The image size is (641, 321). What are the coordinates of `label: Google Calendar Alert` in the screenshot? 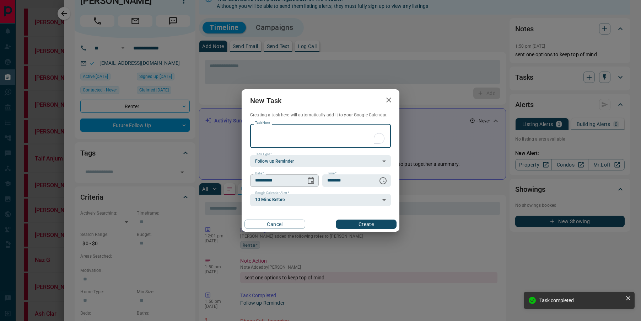 It's located at (272, 193).